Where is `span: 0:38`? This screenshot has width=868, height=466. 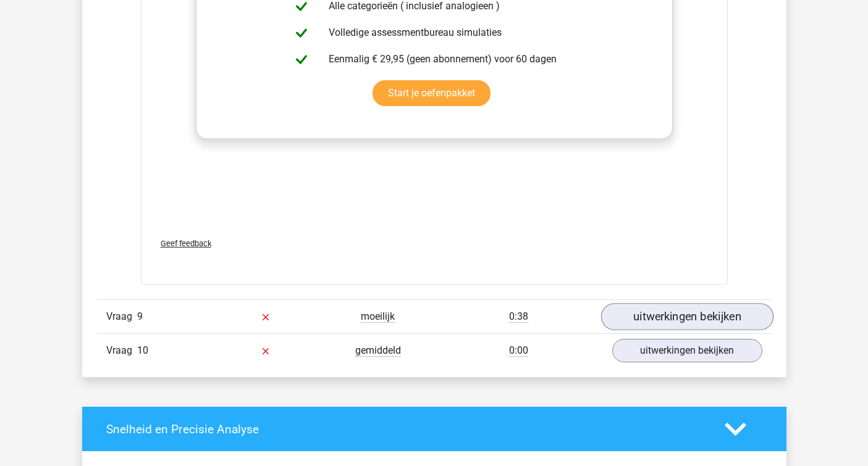
span: 0:38 is located at coordinates (518, 316).